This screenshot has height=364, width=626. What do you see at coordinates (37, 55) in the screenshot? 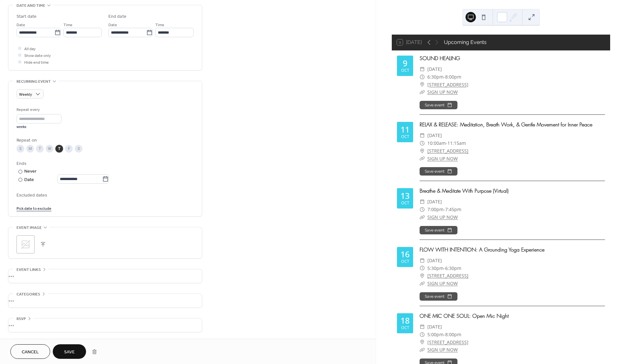
I see `span: Show date only` at bounding box center [37, 55].